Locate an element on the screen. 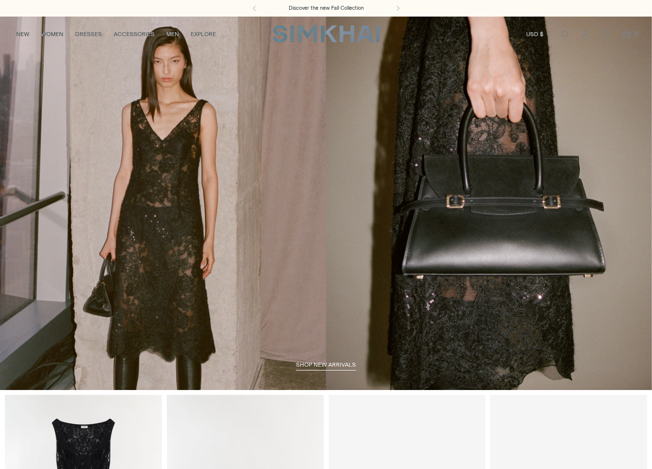 The width and height of the screenshot is (652, 469). a: ACCESSORIES is located at coordinates (134, 34).